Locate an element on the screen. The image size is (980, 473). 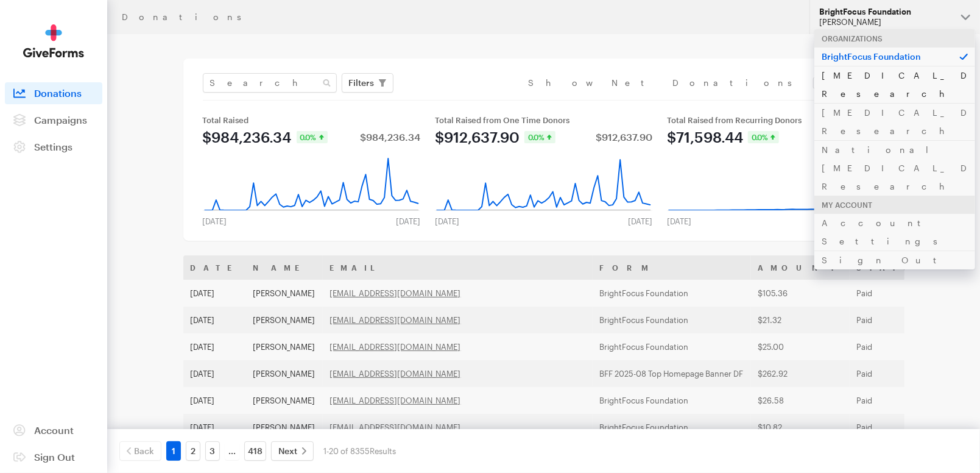
a: Next is located at coordinates (292, 451).